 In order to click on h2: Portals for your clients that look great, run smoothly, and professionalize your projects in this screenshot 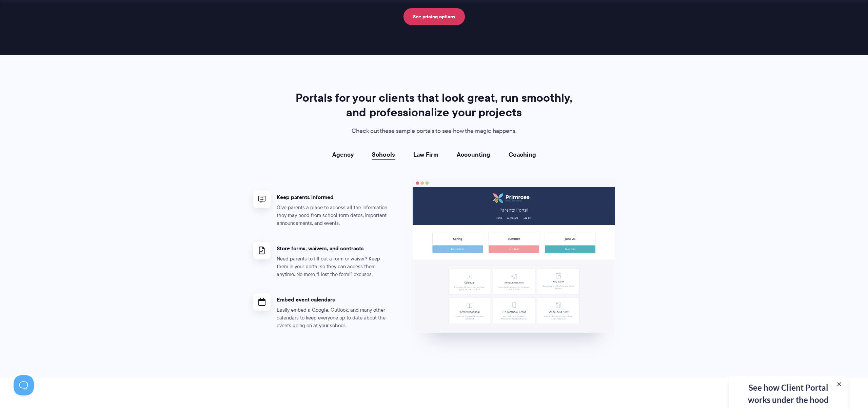, I will do `click(434, 105)`.